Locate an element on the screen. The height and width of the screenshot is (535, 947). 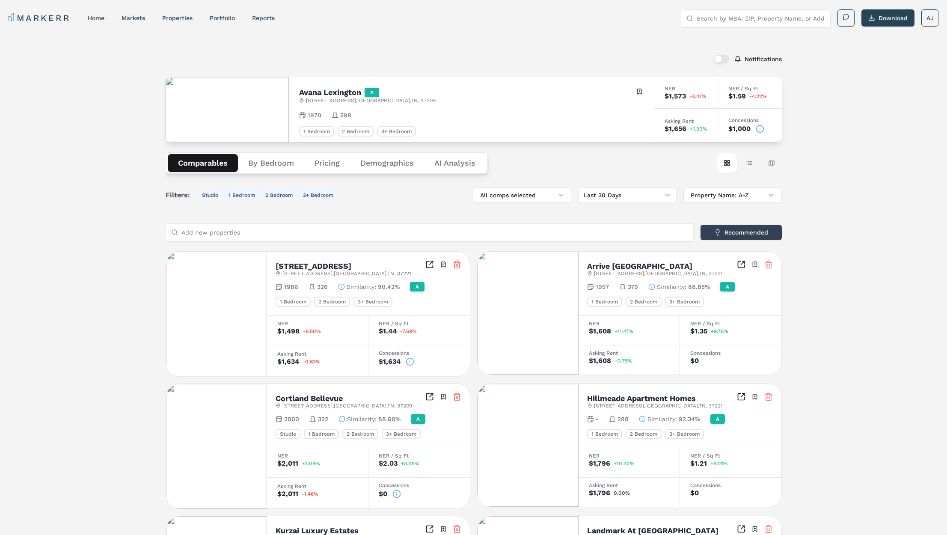
span: 326 is located at coordinates (322, 287).